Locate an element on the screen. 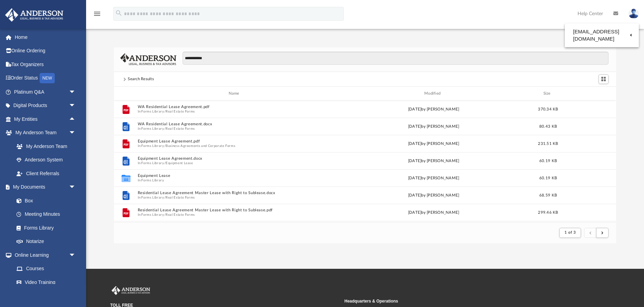  button: 1 of 3 is located at coordinates (570, 233).